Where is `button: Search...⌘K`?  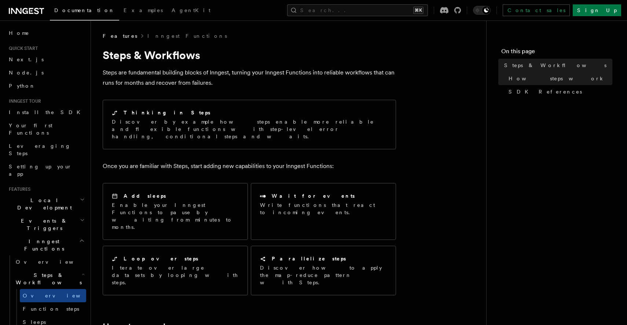 button: Search...⌘K is located at coordinates (357, 10).